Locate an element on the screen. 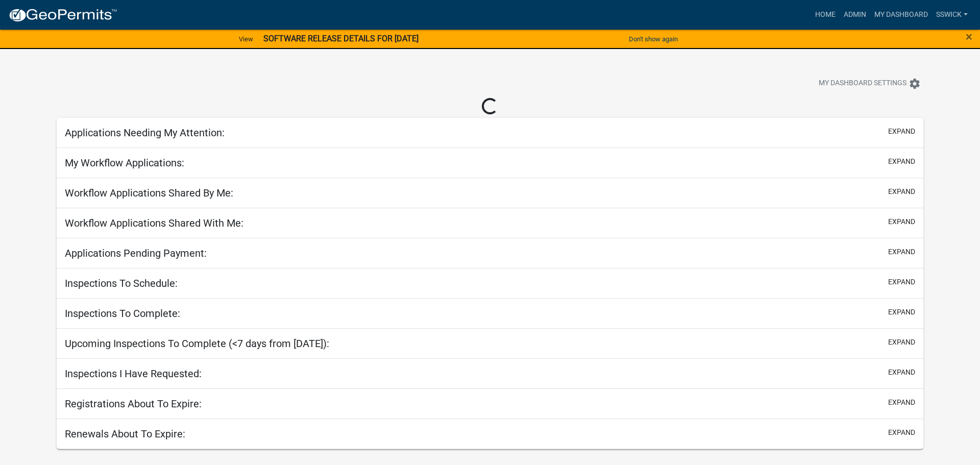  span: My Dashboard Settings is located at coordinates (863, 84).